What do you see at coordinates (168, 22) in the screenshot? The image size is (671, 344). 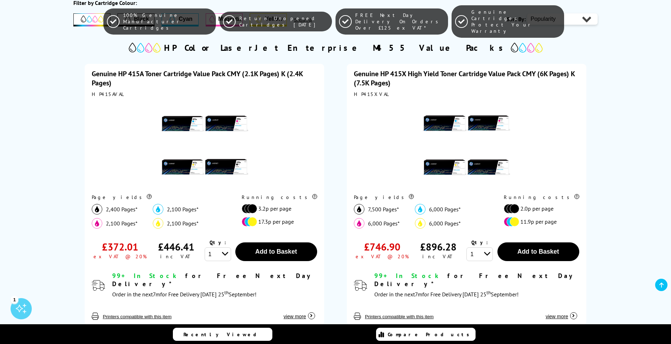 I see `span: 100% Genuine Manufacturer Cartridges` at bounding box center [168, 22].